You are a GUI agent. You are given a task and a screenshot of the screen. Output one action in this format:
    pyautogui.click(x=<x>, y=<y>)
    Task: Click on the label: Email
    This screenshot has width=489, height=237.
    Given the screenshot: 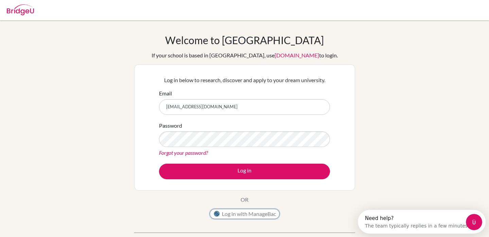 What is the action you would take?
    pyautogui.click(x=165, y=93)
    